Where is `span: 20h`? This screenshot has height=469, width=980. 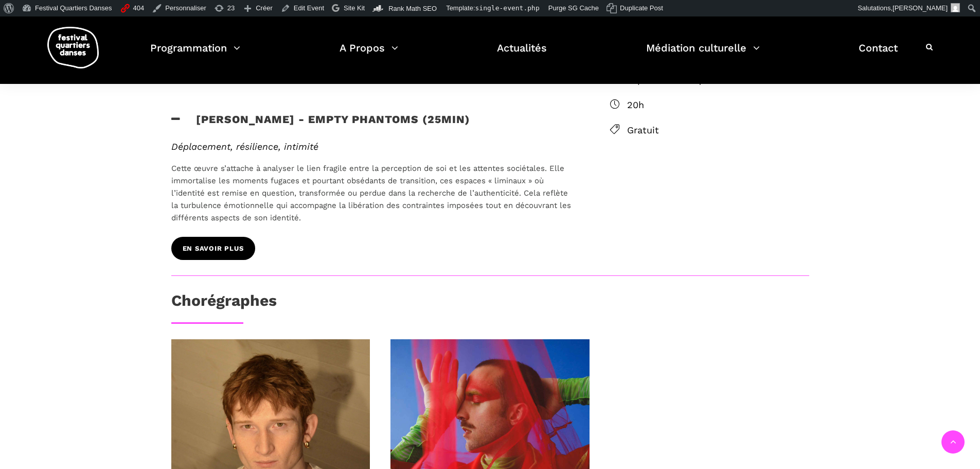 span: 20h is located at coordinates (718, 105).